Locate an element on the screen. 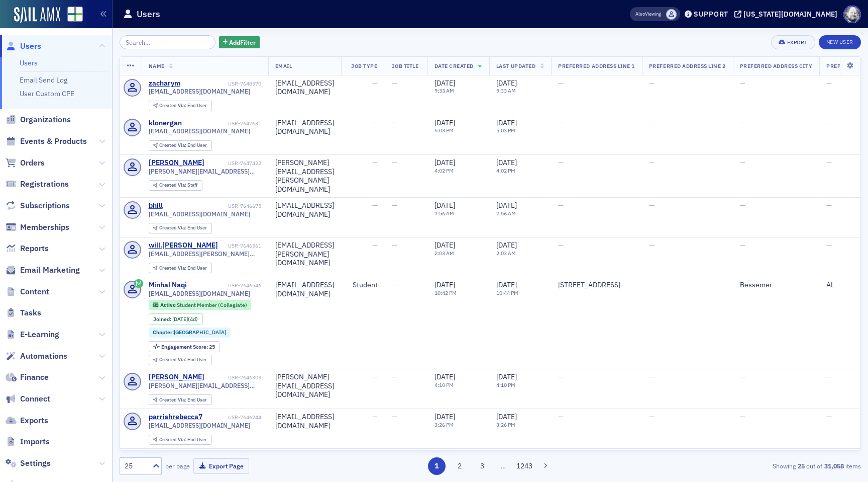 The width and height of the screenshot is (868, 482). h1: Users is located at coordinates (148, 14).